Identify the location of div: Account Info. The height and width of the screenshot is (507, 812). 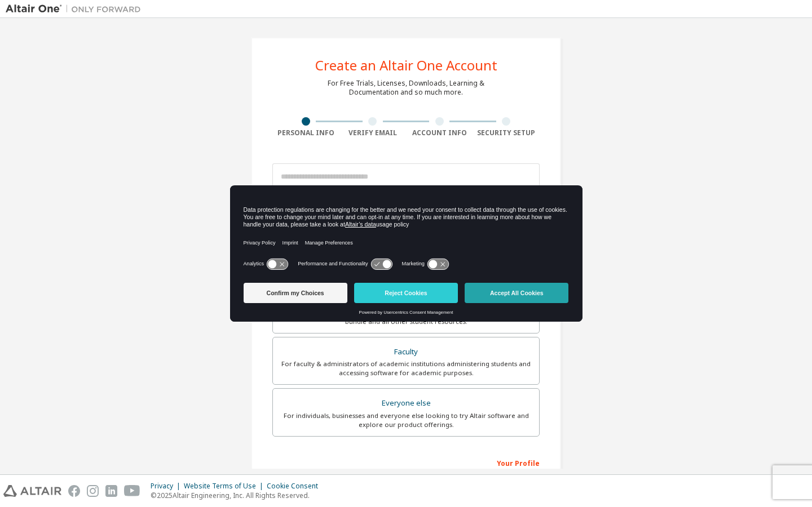
(439, 133).